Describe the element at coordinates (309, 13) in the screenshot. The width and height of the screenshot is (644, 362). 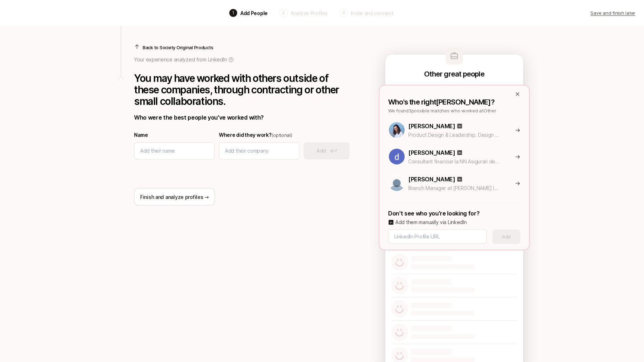
I see `p: Analyze Profiles` at that location.